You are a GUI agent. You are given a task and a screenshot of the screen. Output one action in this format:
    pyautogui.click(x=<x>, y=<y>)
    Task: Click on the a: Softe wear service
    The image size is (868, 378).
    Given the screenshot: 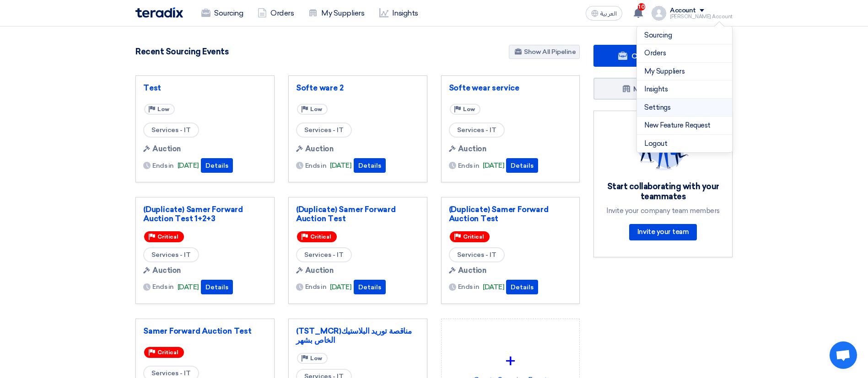 What is the action you would take?
    pyautogui.click(x=511, y=88)
    